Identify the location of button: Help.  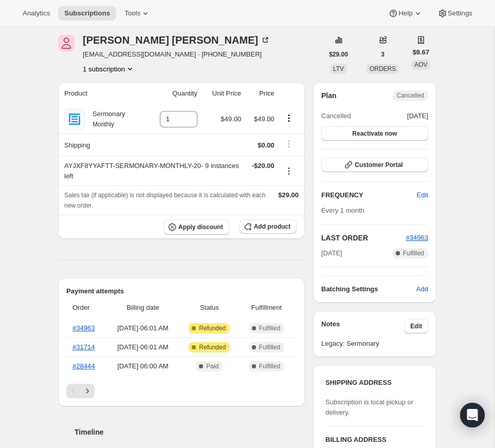
(405, 13).